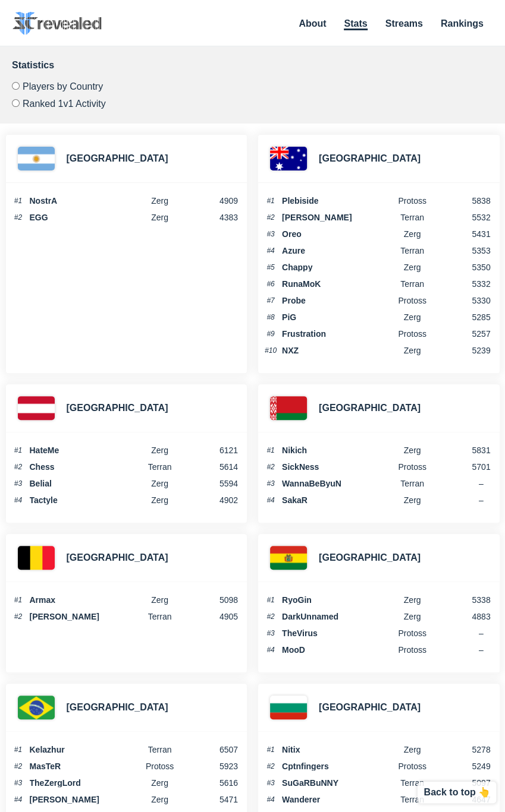 This screenshot has height=812, width=505. Describe the element at coordinates (465, 267) in the screenshot. I see `span: 5350` at that location.